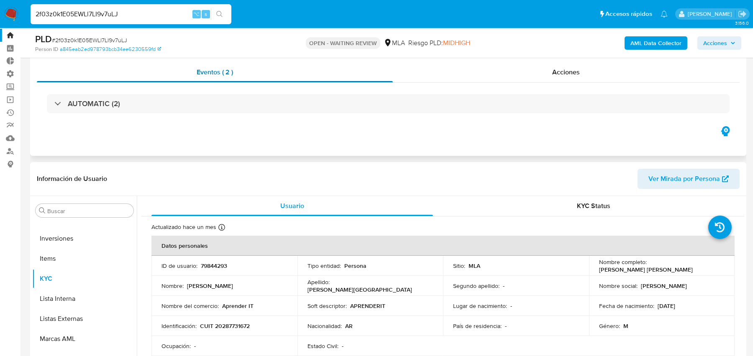 The width and height of the screenshot is (753, 356). What do you see at coordinates (477, 326) in the screenshot?
I see `p: País de residencia :` at bounding box center [477, 326].